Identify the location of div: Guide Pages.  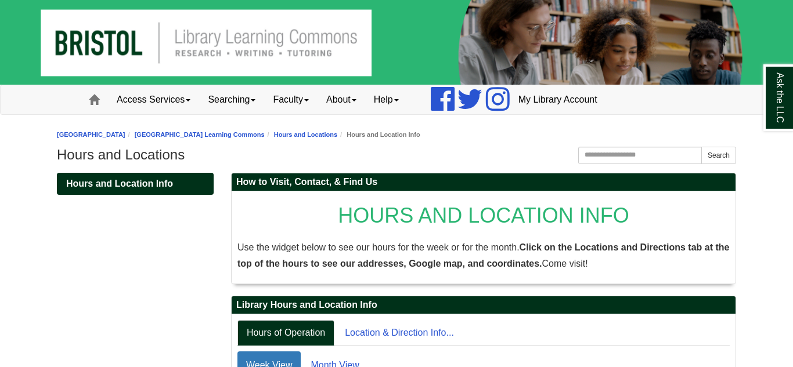
(135, 184).